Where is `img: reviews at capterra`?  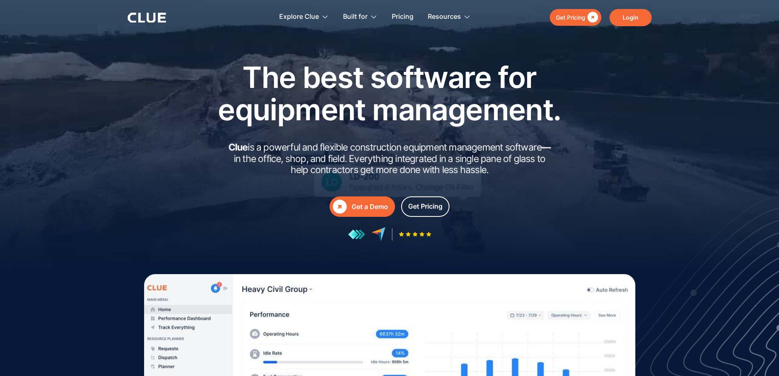 img: reviews at capterra is located at coordinates (378, 234).